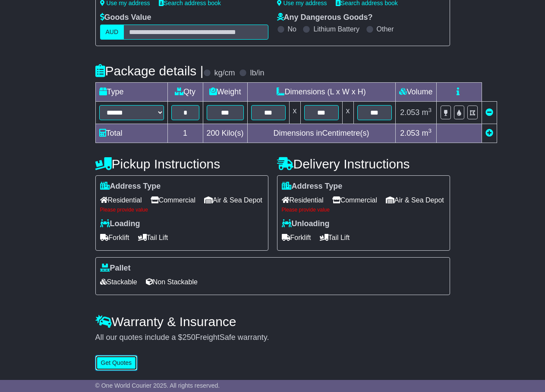 This screenshot has width=545, height=392. I want to click on td: Type, so click(131, 93).